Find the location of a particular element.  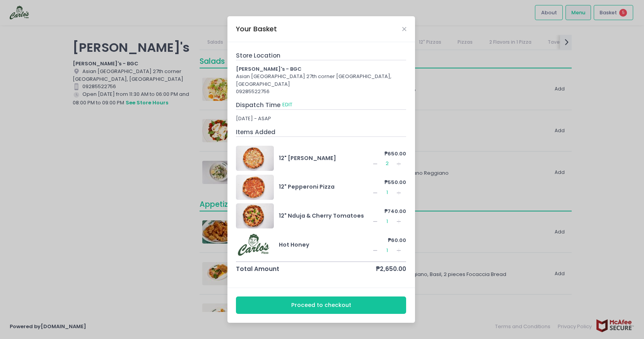

span: Dispatch Time is located at coordinates (258, 105).